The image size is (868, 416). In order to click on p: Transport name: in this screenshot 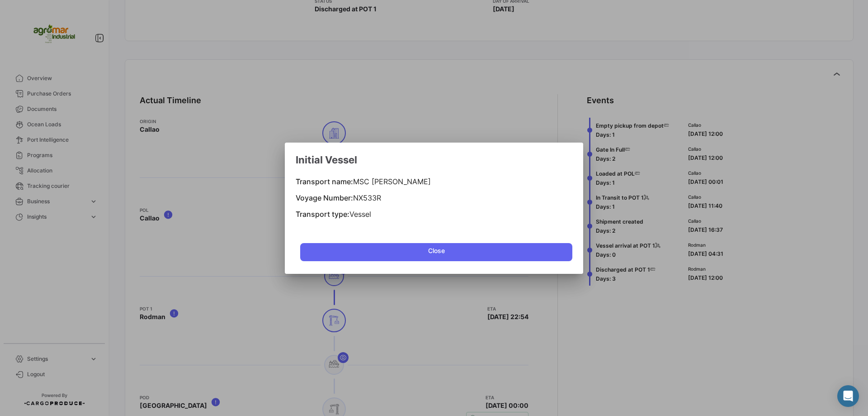, I will do `click(434, 182)`.